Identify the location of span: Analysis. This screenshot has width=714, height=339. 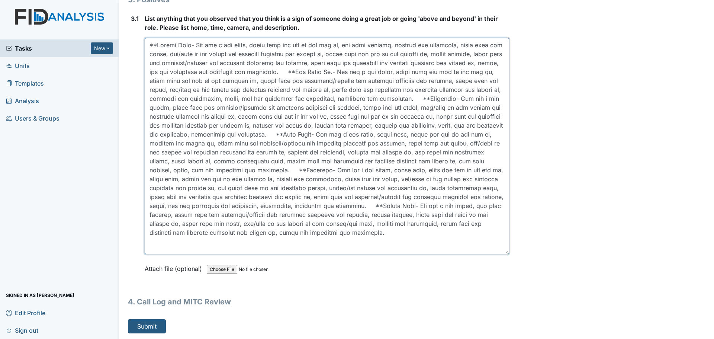
(22, 100).